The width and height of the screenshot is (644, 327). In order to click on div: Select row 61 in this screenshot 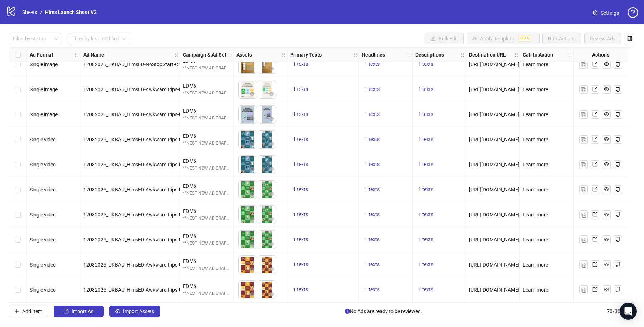, I will do `click(18, 65)`.